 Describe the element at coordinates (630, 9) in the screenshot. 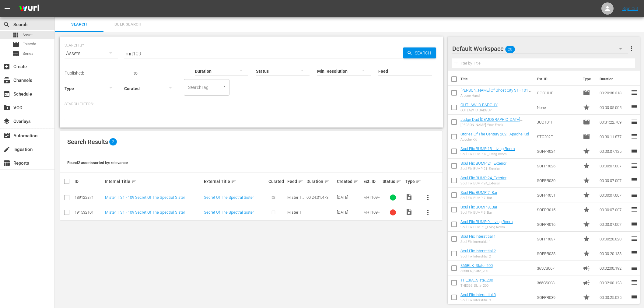

I see `a: Sign Out` at that location.